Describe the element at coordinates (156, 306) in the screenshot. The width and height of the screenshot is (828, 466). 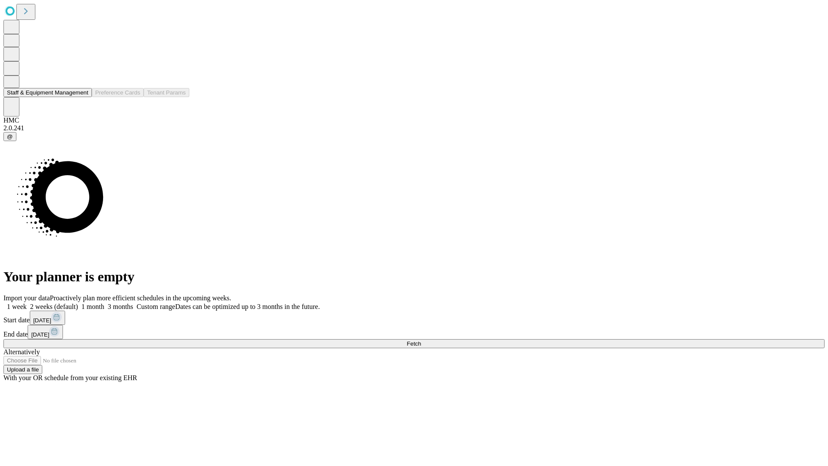
I see `span: Custom range` at that location.